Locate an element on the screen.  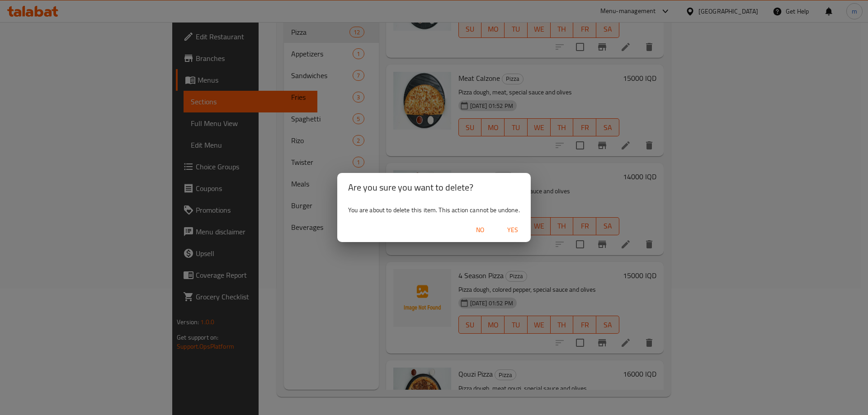
span: No is located at coordinates (480, 230).